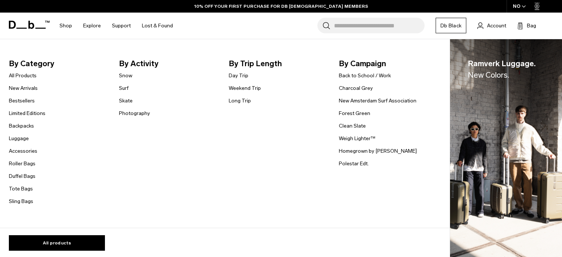 The width and height of the screenshot is (562, 257). What do you see at coordinates (526, 25) in the screenshot?
I see `button: Bag` at bounding box center [526, 25].